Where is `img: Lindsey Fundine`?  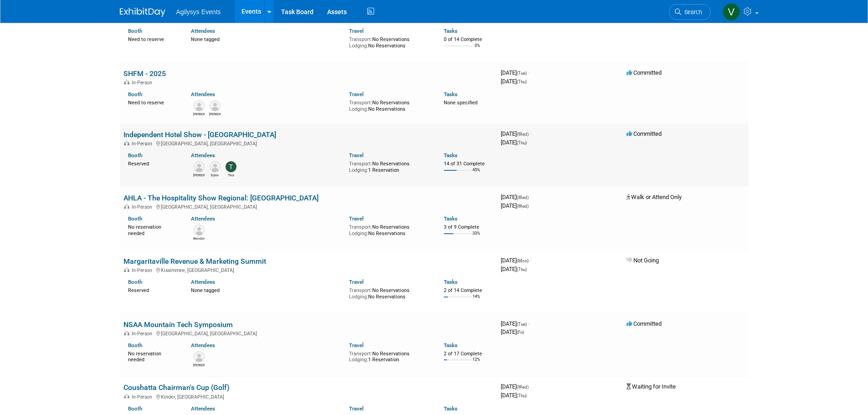
img: Lindsey Fundine is located at coordinates (199, 356).